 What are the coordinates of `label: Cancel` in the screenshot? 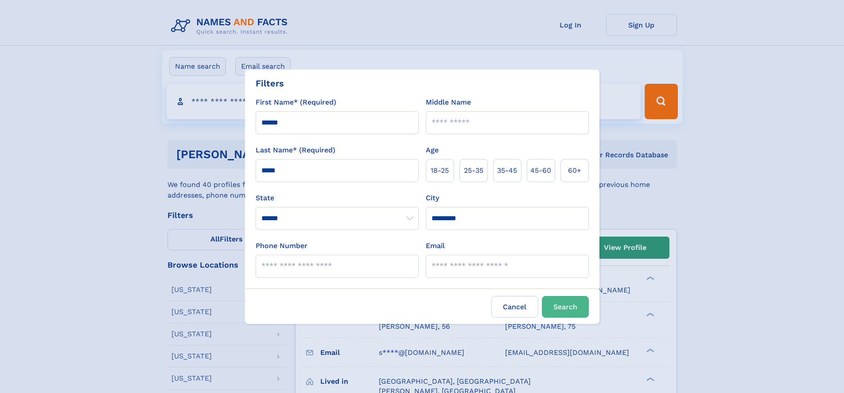 It's located at (515, 307).